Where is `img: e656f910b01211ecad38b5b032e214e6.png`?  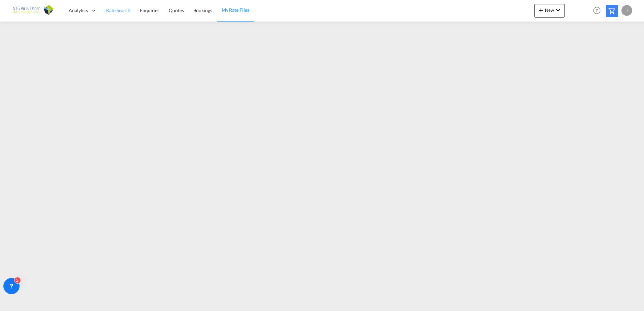
img: e656f910b01211ecad38b5b032e214e6.png is located at coordinates (33, 10).